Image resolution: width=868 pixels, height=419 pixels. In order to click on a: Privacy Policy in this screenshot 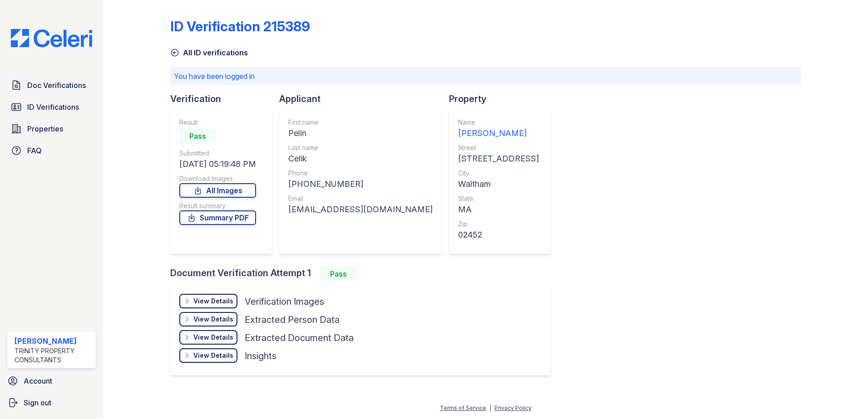, I will do `click(513, 408)`.